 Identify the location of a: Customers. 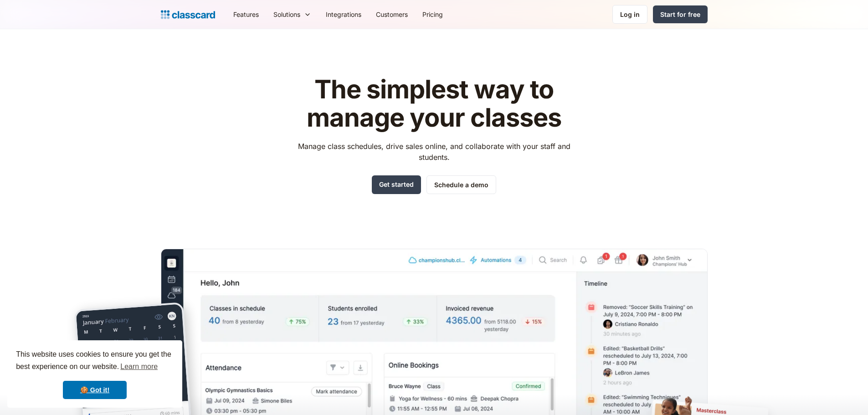
(392, 14).